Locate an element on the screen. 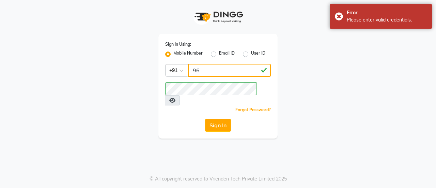 The width and height of the screenshot is (436, 188). div: Please enter valid credentials. is located at coordinates (387, 20).